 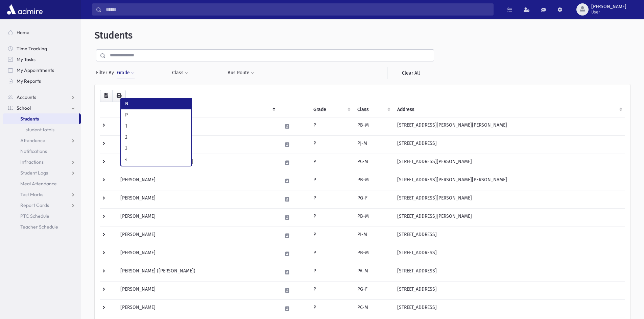 I want to click on a: Teacher Schedule, so click(x=42, y=227).